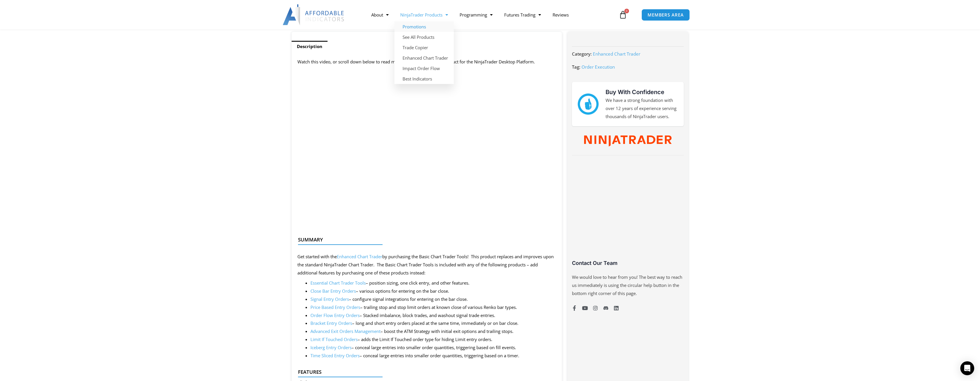  What do you see at coordinates (433, 299) in the screenshot?
I see `li: – configure signal integrations for entering on the bar close.` at bounding box center [433, 299].